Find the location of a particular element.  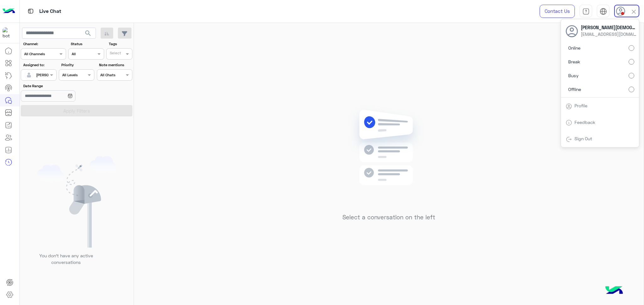

div: Select is located at coordinates (115, 54).